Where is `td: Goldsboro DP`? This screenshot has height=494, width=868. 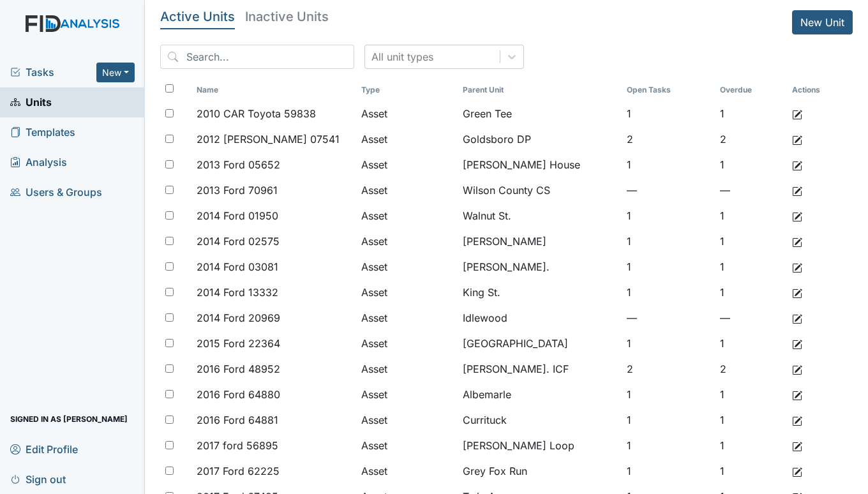
td: Goldsboro DP is located at coordinates (539, 139).